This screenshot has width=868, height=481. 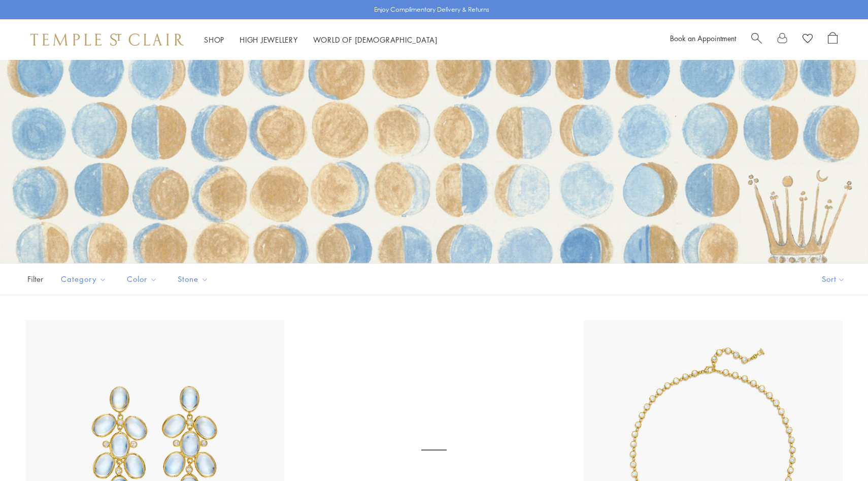 I want to click on span: Category, so click(x=85, y=278).